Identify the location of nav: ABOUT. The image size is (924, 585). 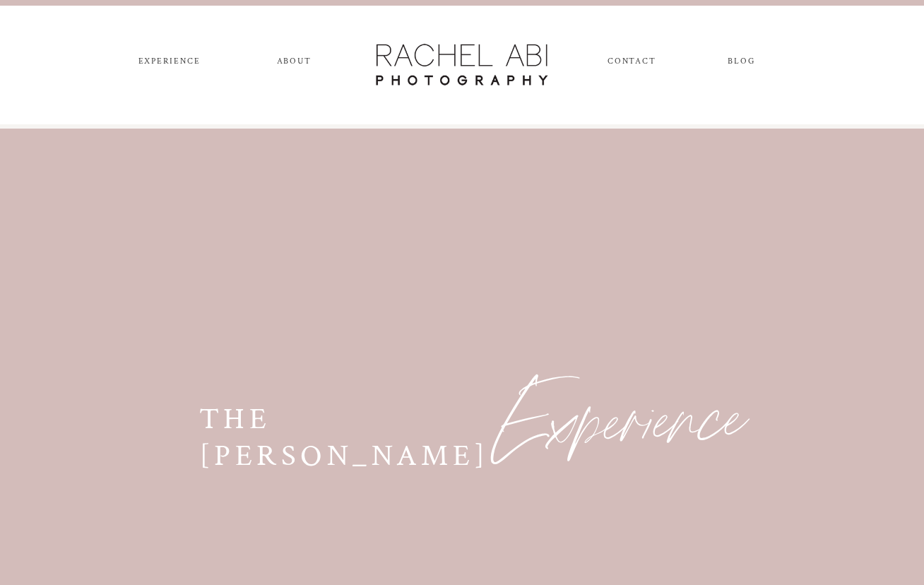
(294, 64).